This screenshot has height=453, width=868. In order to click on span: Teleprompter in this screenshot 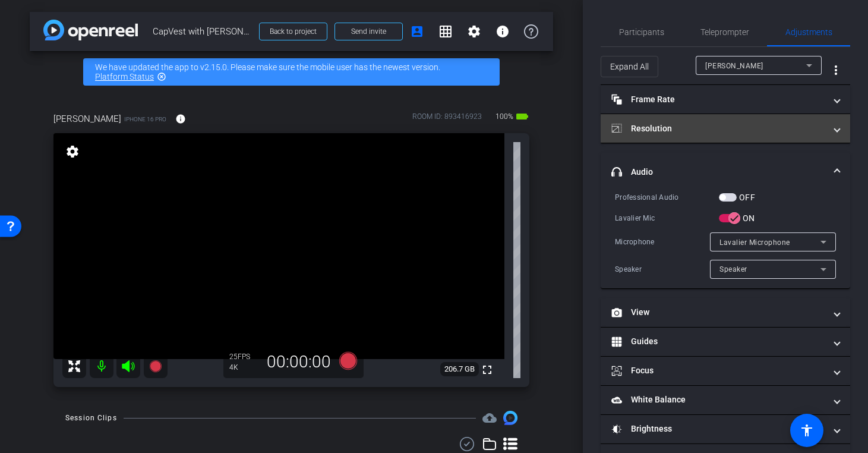, I will do `click(725, 32)`.